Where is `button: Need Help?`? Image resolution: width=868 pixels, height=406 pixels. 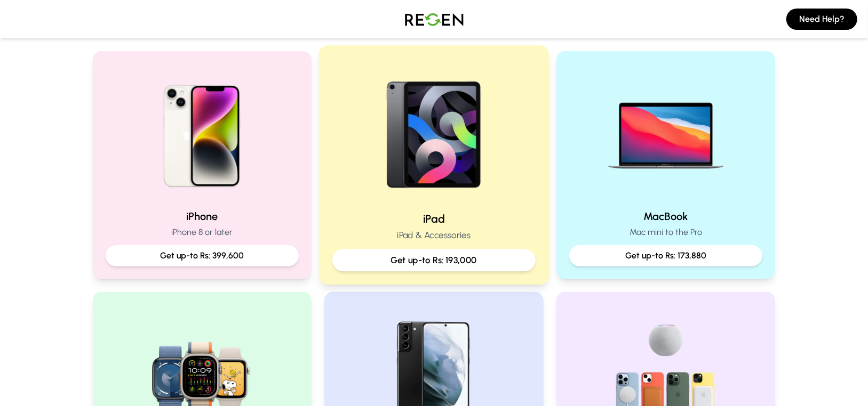
button: Need Help? is located at coordinates (821, 20).